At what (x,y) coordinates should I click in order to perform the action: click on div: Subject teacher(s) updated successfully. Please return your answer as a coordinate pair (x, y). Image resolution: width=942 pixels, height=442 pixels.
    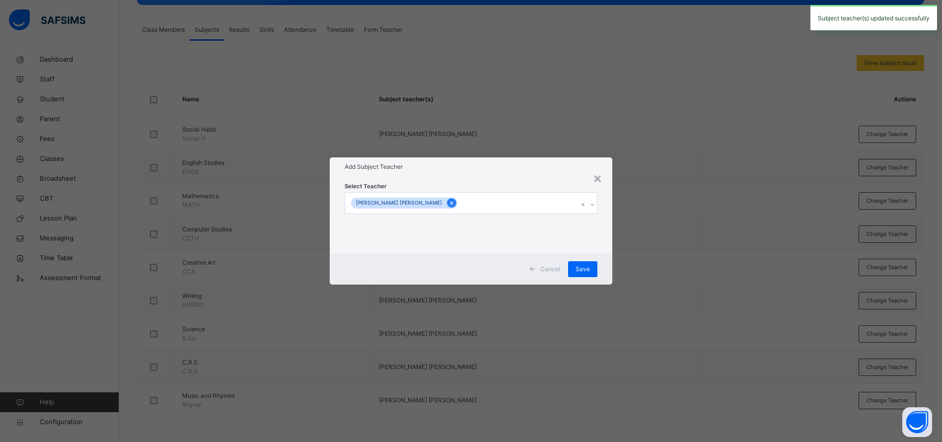
    Looking at the image, I should click on (873, 17).